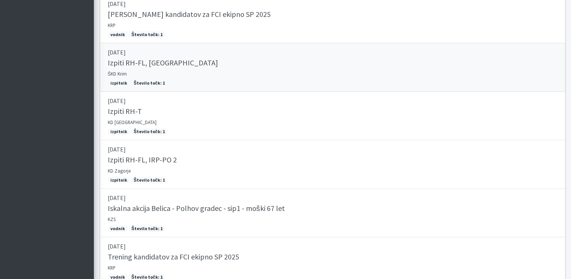  Describe the element at coordinates (174, 257) in the screenshot. I see `h5: Trening kandidatov za FCI ekipno SP 2025` at that location.